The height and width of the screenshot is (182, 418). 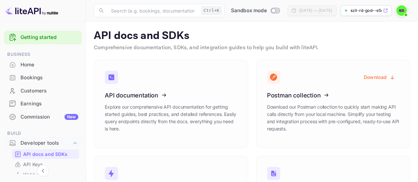 I want to click on p: szil-rd-god--e5dw9.nui..., so click(x=366, y=11).